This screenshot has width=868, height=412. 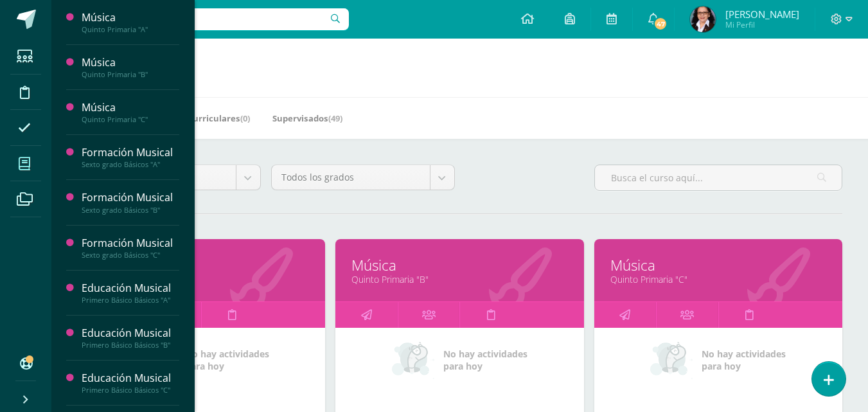 I want to click on a: Formación MusicalSexto grado Básicos "A", so click(x=131, y=157).